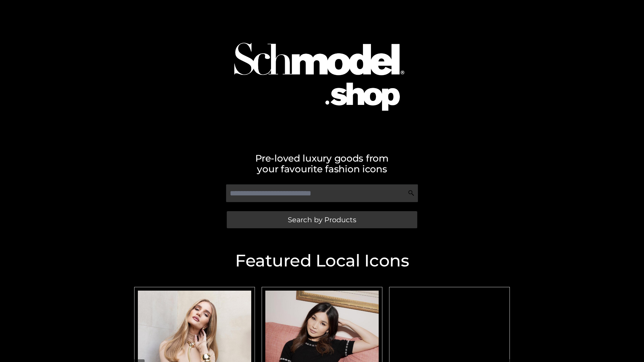 Image resolution: width=644 pixels, height=362 pixels. What do you see at coordinates (322, 164) in the screenshot?
I see `h2: Pre-loved luxury goods from your favourite fashion icons` at bounding box center [322, 164].